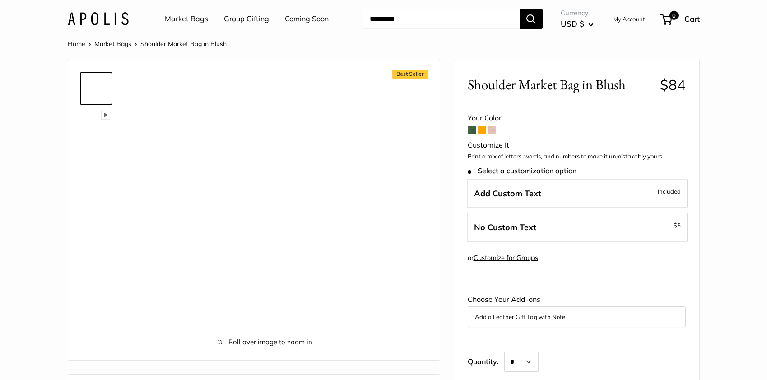  What do you see at coordinates (576, 310) in the screenshot?
I see `div: Choose Your Add-ons` at bounding box center [576, 310].